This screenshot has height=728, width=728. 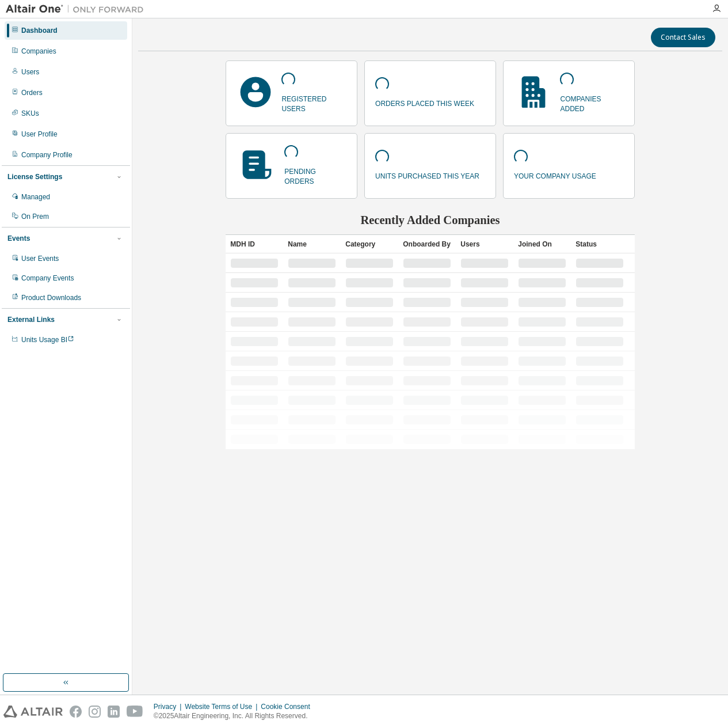 What do you see at coordinates (425, 102) in the screenshot?
I see `p: orders placed this week` at bounding box center [425, 102].